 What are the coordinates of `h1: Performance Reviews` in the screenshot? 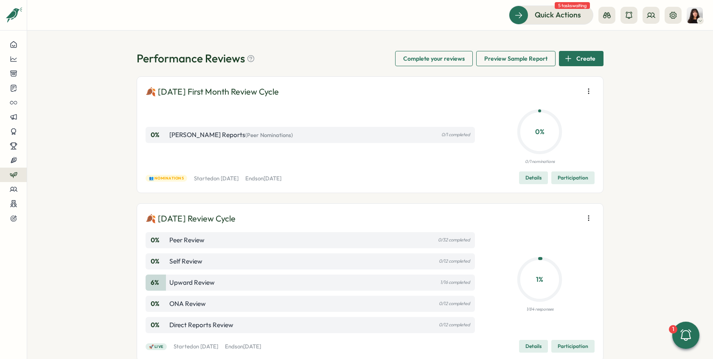 It's located at (196, 58).